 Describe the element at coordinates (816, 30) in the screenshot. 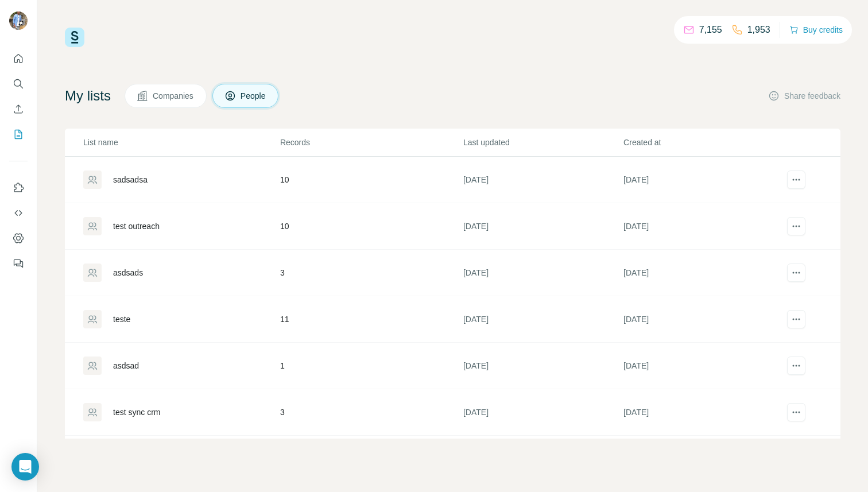

I see `button: Buy credits` at that location.